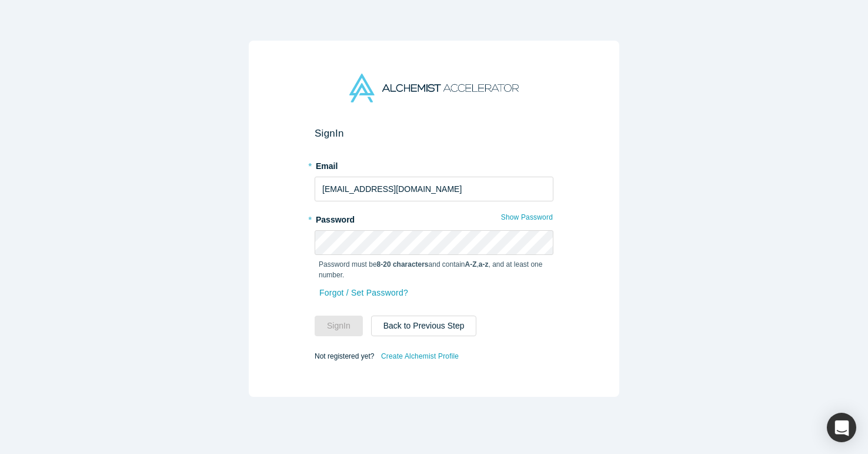 The height and width of the screenshot is (454, 868). What do you see at coordinates (364, 292) in the screenshot?
I see `a: Forgot / Set Password?` at bounding box center [364, 292].